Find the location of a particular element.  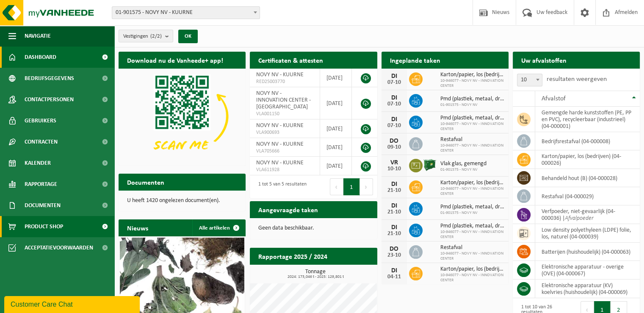

div: 23-10 is located at coordinates (394, 256).